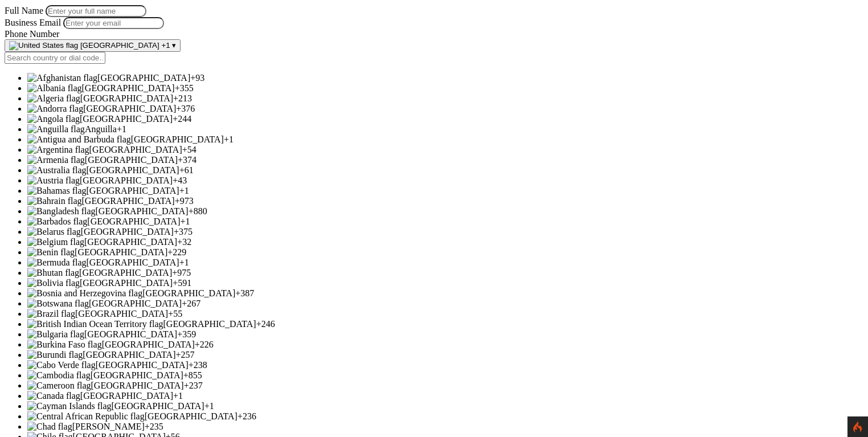 The width and height of the screenshot is (868, 437). Describe the element at coordinates (191, 303) in the screenshot. I see `span: +267` at that location.